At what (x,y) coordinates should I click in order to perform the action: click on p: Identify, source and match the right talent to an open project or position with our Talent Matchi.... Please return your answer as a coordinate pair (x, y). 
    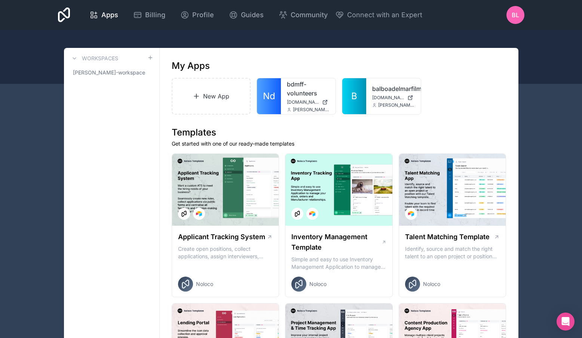
    Looking at the image, I should click on (452, 252).